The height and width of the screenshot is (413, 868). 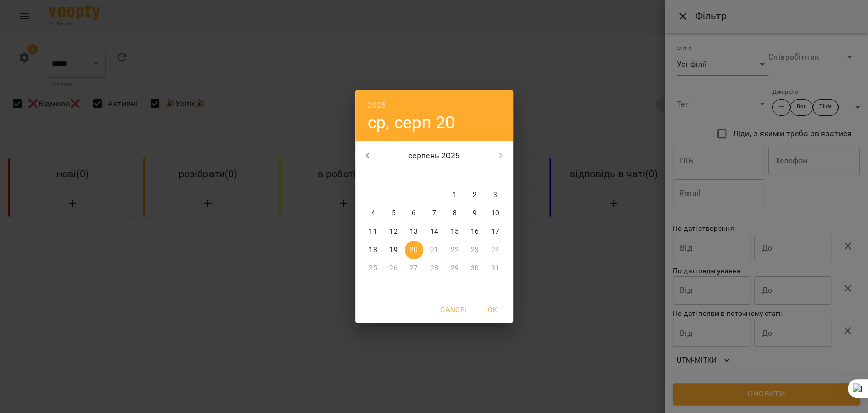 I want to click on p: 10, so click(x=495, y=214).